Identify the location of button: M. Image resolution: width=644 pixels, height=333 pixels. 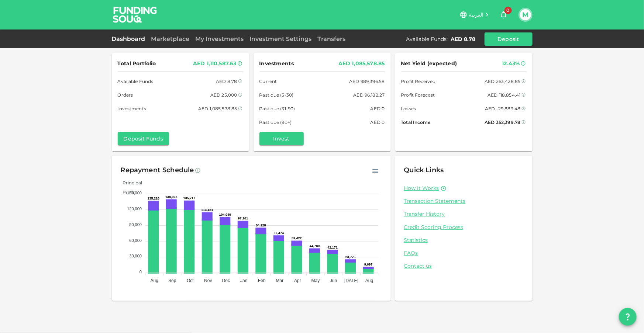
(525, 15).